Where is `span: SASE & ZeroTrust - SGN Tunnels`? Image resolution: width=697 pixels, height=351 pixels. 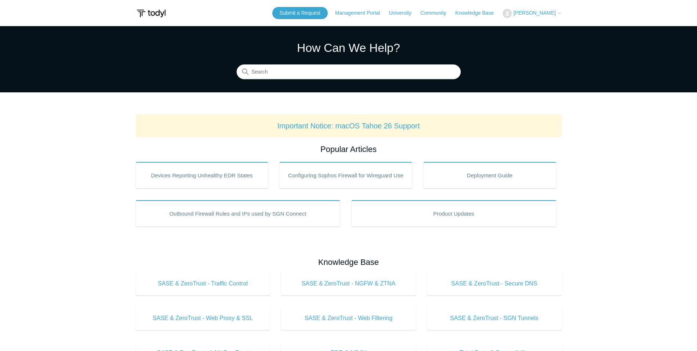
span: SASE & ZeroTrust - SGN Tunnels is located at coordinates (495, 318).